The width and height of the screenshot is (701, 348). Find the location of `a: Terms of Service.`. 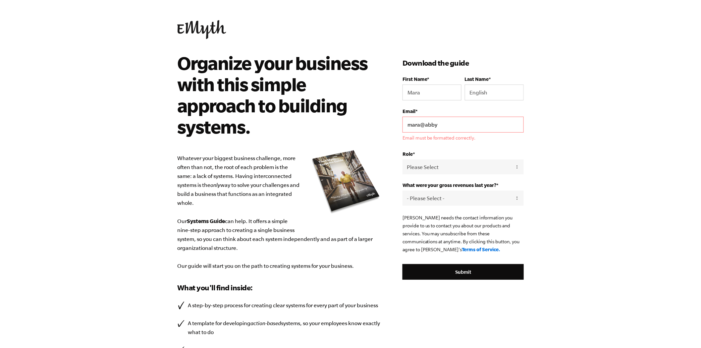

a: Terms of Service. is located at coordinates (481, 249).